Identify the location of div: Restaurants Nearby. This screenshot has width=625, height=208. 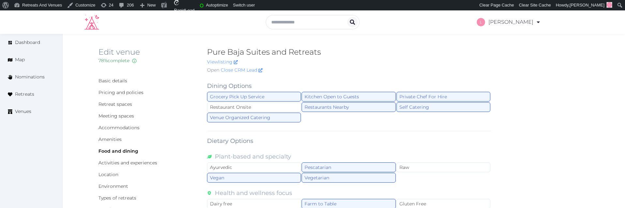
(348, 107).